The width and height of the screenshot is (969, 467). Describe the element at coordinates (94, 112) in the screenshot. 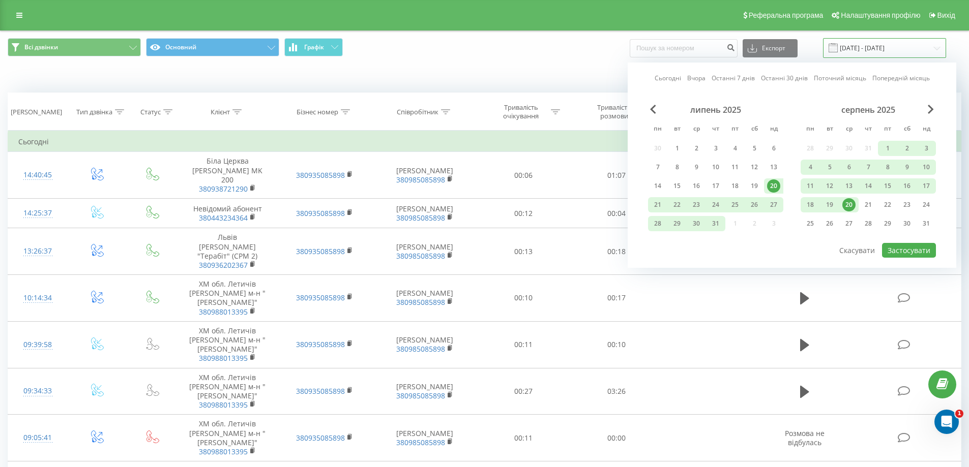

I see `div: Тип дзвінка` at that location.